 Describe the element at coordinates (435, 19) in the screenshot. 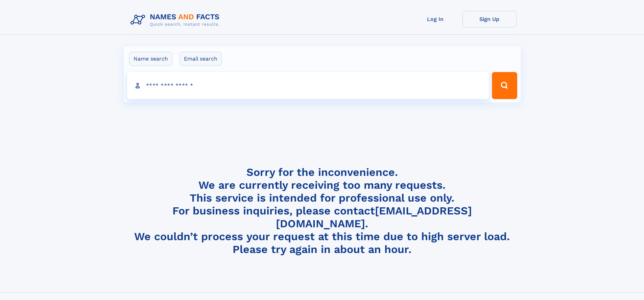

I see `a: Log In` at that location.